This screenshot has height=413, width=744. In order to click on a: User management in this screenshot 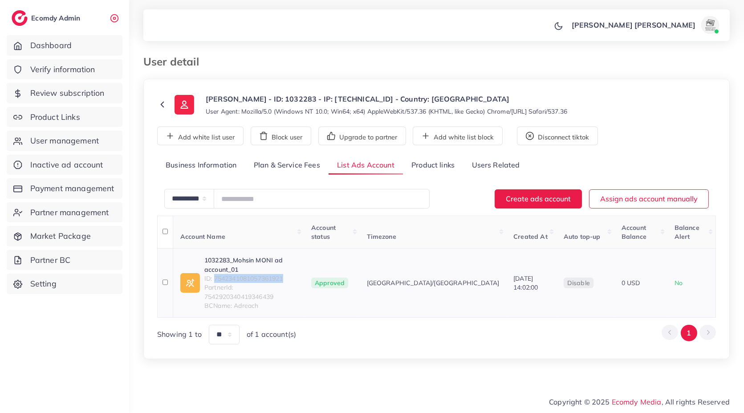, I will do `click(65, 141)`.